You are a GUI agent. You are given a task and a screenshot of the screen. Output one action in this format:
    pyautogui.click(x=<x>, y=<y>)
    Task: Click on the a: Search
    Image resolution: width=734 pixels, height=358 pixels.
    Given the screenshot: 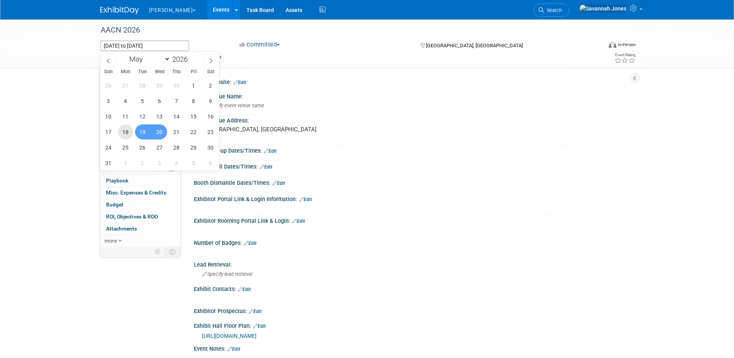 What is the action you would take?
    pyautogui.click(x=552, y=10)
    